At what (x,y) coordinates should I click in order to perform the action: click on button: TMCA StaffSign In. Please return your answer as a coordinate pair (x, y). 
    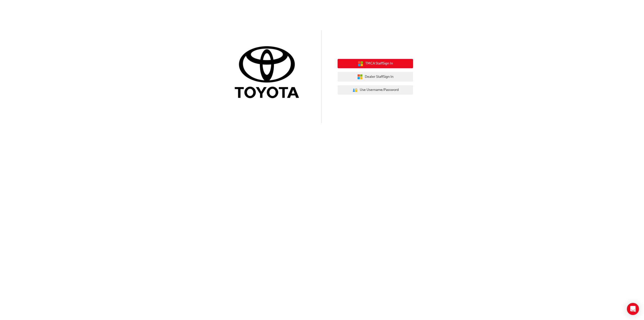
    Looking at the image, I should click on (375, 64).